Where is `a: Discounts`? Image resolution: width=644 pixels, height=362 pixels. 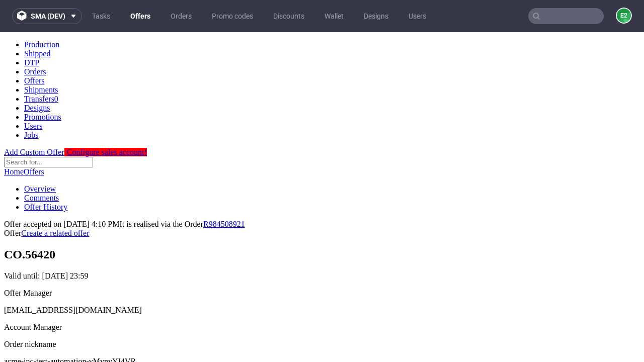
a: Discounts is located at coordinates (289, 16).